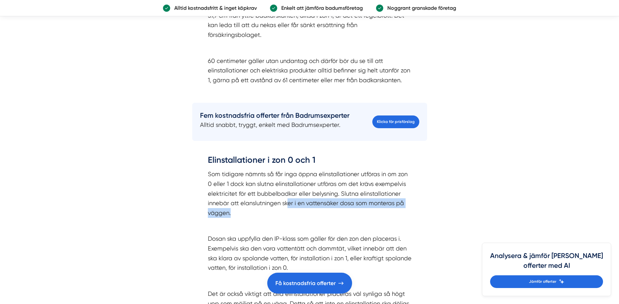 This screenshot has width=619, height=304. I want to click on span: Jämför offerter, so click(543, 282).